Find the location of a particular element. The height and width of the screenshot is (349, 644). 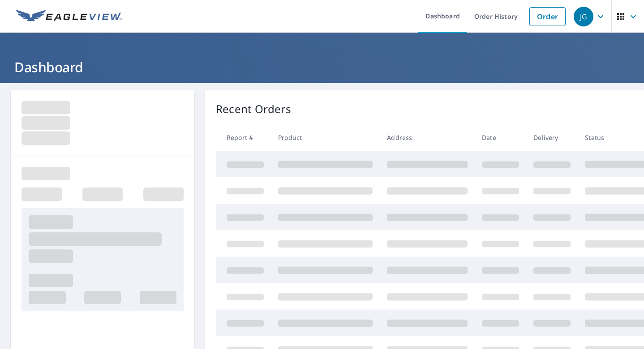

p: Recent Orders is located at coordinates (253, 109).